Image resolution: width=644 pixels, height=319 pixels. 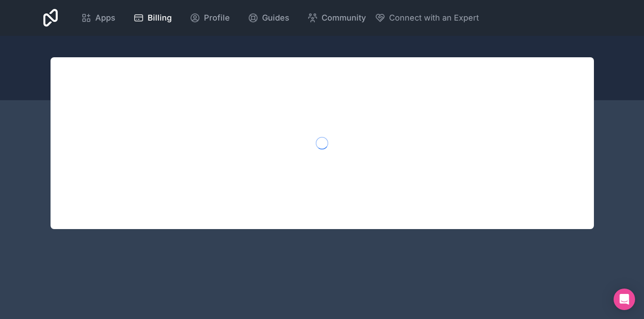 What do you see at coordinates (427, 18) in the screenshot?
I see `button: Connect with an Expert` at bounding box center [427, 18].